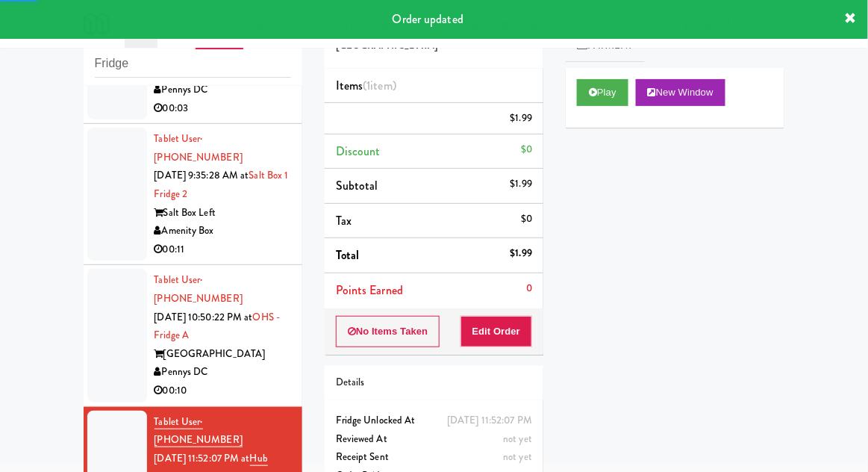  What do you see at coordinates (434, 420) in the screenshot?
I see `div: Fridge Unlocked At` at bounding box center [434, 420].